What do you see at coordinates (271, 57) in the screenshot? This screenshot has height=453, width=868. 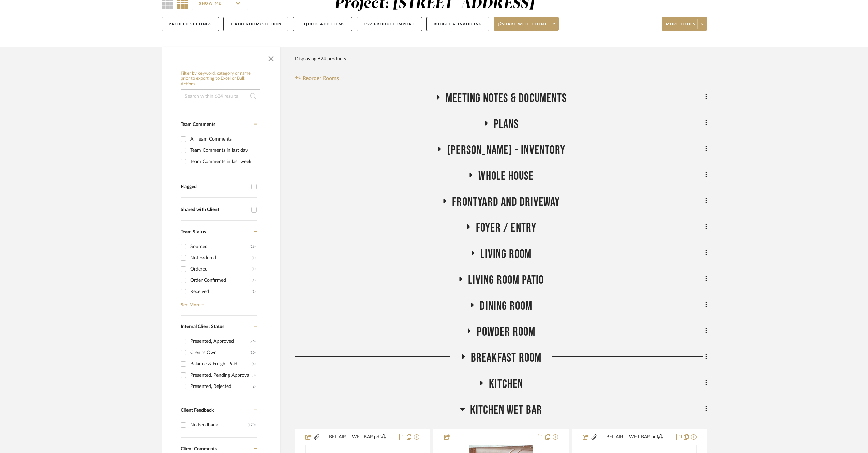 I see `button: Close` at bounding box center [271, 57].